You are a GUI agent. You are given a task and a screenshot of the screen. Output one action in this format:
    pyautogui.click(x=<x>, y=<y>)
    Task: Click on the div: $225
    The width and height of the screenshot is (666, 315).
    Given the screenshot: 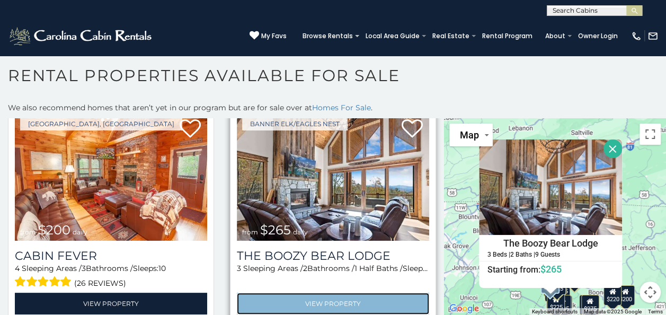 What is the action you would take?
    pyautogui.click(x=556, y=303)
    